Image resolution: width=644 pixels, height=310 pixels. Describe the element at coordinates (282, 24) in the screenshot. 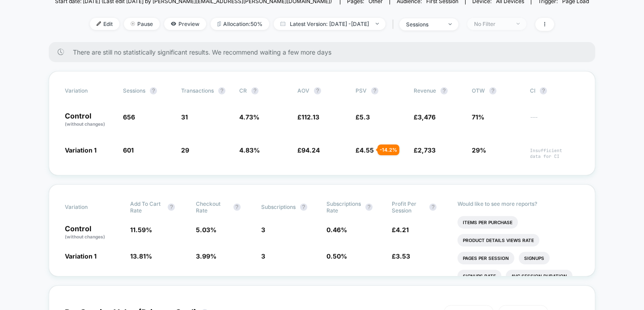

I see `img: calendar` at that location.